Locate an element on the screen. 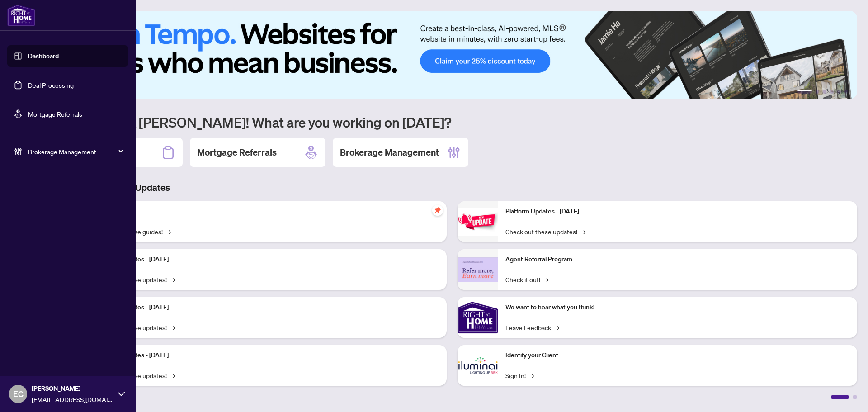  button: 1 is located at coordinates (804, 92).